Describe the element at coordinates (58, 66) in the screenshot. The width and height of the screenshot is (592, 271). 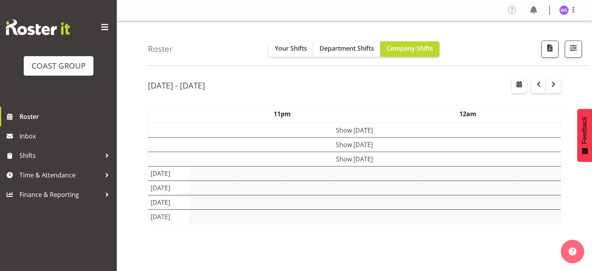
I see `div: COAST GROUP` at that location.